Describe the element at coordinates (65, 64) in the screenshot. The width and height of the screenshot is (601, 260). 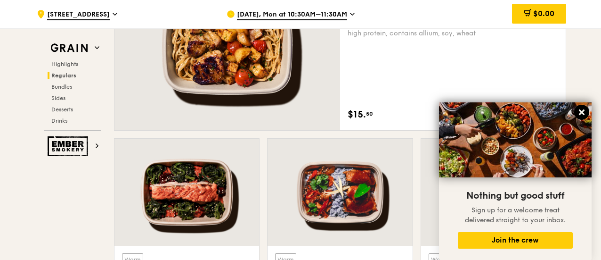
I see `span: Highlights` at that location.